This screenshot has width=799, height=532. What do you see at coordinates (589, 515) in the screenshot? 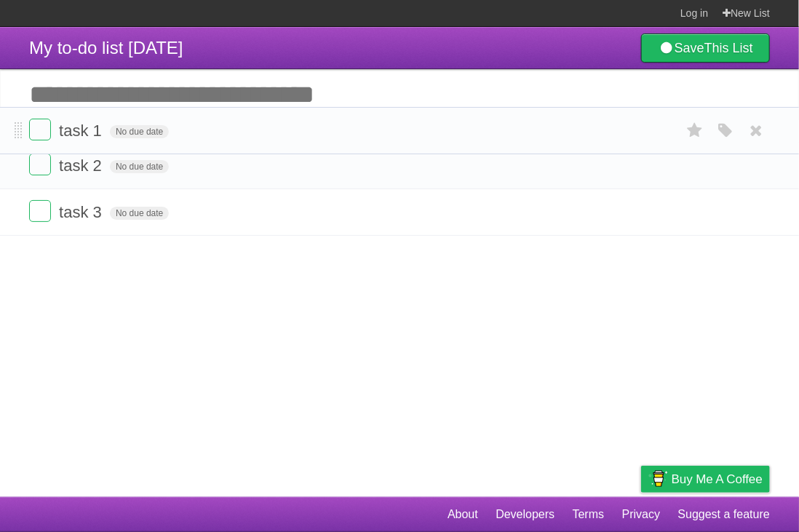
I see `a: Terms` at bounding box center [589, 515].